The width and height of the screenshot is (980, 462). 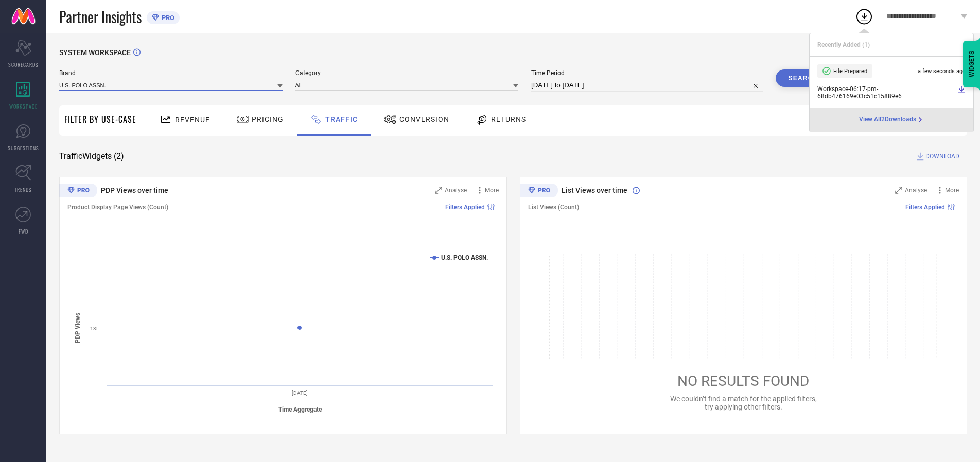 I want to click on span: Pricing, so click(x=268, y=119).